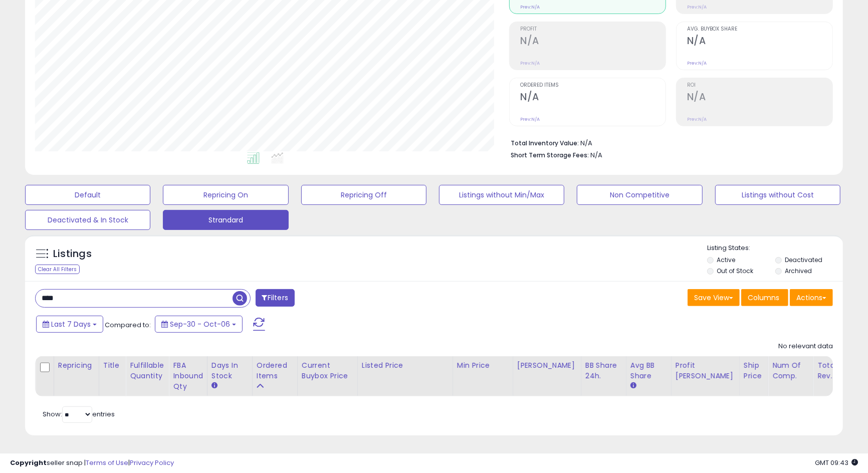  What do you see at coordinates (275, 370) in the screenshot?
I see `div: Ordered Items` at bounding box center [275, 370].